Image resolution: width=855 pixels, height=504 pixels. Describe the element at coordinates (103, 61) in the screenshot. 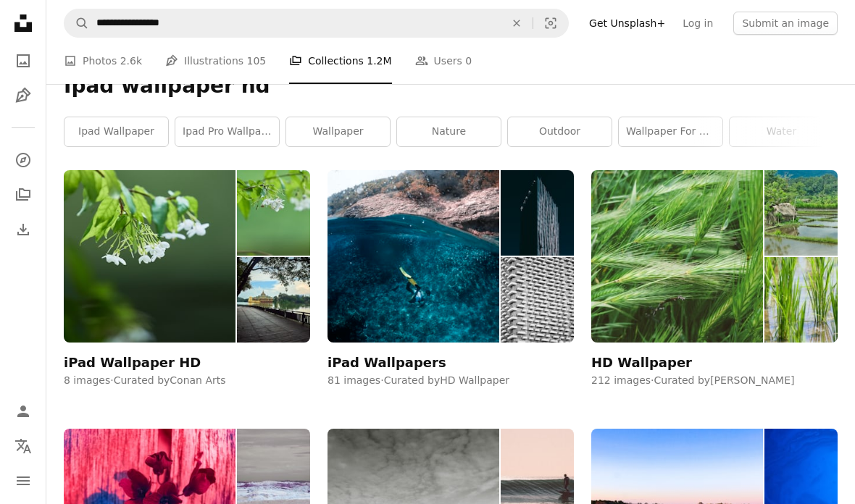

I see `a: Photos 2.6k` at that location.